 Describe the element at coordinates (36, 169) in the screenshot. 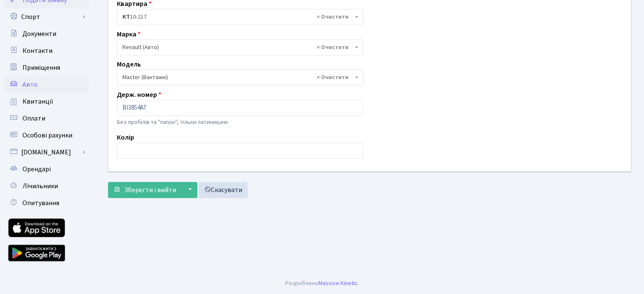

I see `span: Орендарі` at that location.